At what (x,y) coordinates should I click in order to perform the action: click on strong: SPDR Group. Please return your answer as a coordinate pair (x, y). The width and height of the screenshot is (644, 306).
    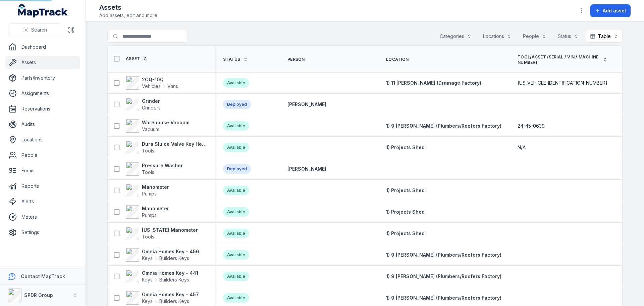
    Looking at the image, I should click on (39, 295).